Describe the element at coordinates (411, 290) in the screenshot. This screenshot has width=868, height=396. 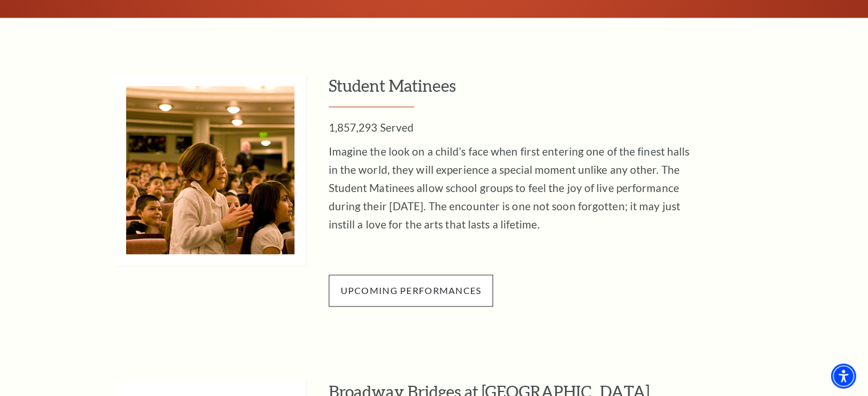
I see `span: Upcoming Performances` at that location.